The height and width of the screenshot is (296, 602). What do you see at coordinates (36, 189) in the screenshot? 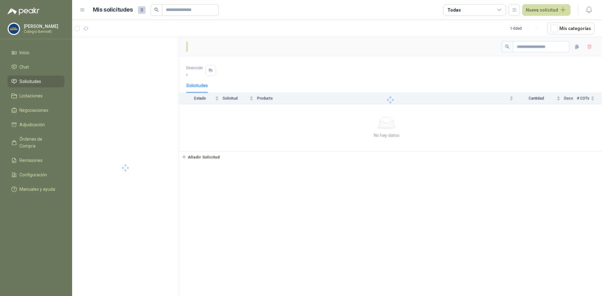
I see `a: Manuales y ayuda` at bounding box center [36, 189].